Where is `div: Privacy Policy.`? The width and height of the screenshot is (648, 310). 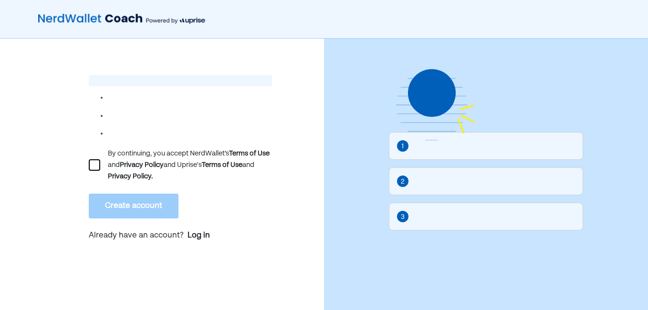
div: Privacy Policy. is located at coordinates (130, 177).